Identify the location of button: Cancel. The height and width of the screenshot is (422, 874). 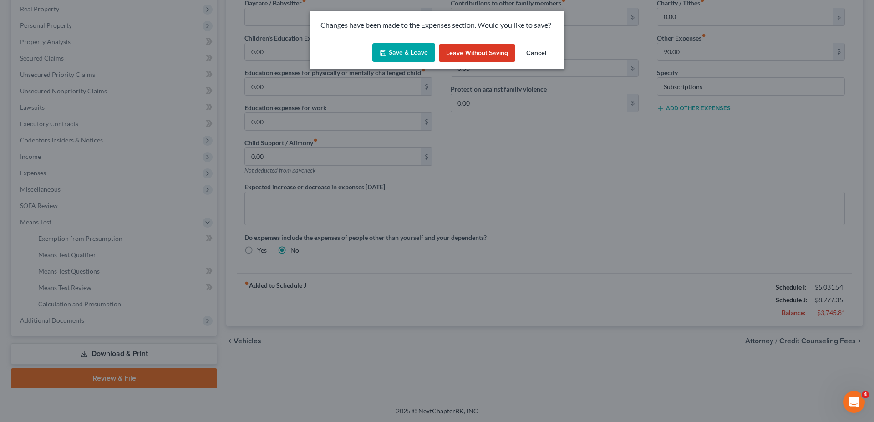
(537, 53).